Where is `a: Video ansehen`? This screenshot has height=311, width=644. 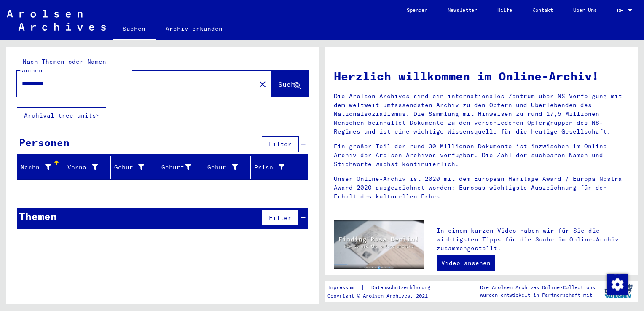
a: Video ansehen is located at coordinates (466, 263).